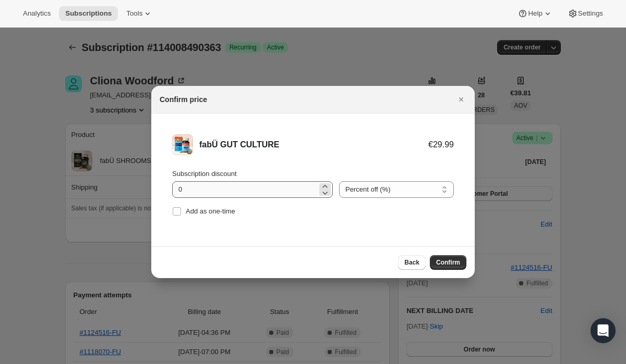 The height and width of the screenshot is (364, 626). What do you see at coordinates (183, 145) in the screenshot?
I see `img: fabÜ GUT CULTURE` at bounding box center [183, 145].